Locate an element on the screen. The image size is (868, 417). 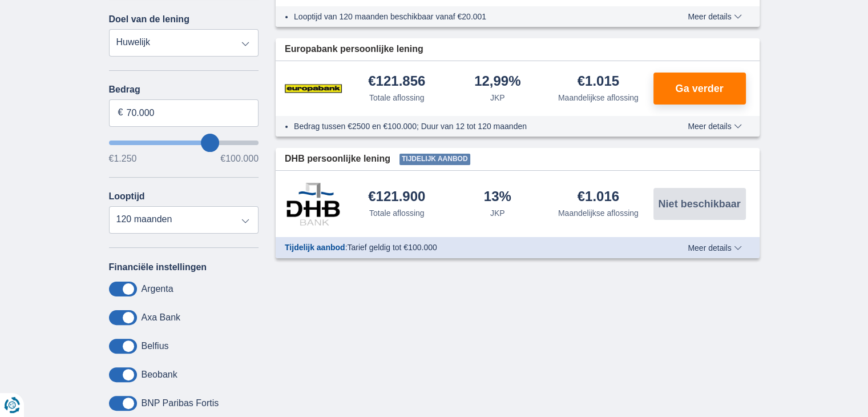
li: Bedrag tussen €2500 en €100.000; Duur van 12 tot 120 maanden is located at coordinates (470, 126).